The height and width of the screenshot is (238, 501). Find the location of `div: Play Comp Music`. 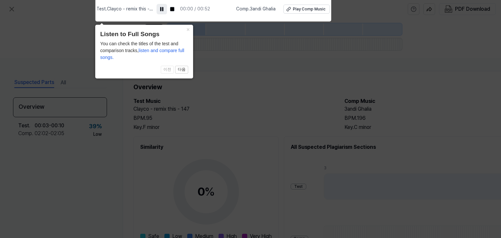

div: Play Comp Music is located at coordinates (309, 9).